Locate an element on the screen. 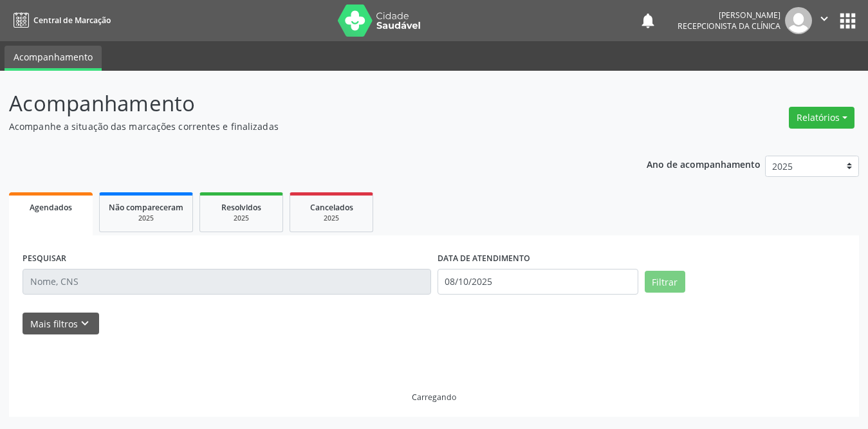 This screenshot has width=868, height=429. span: Central de Marcação is located at coordinates (72, 20).